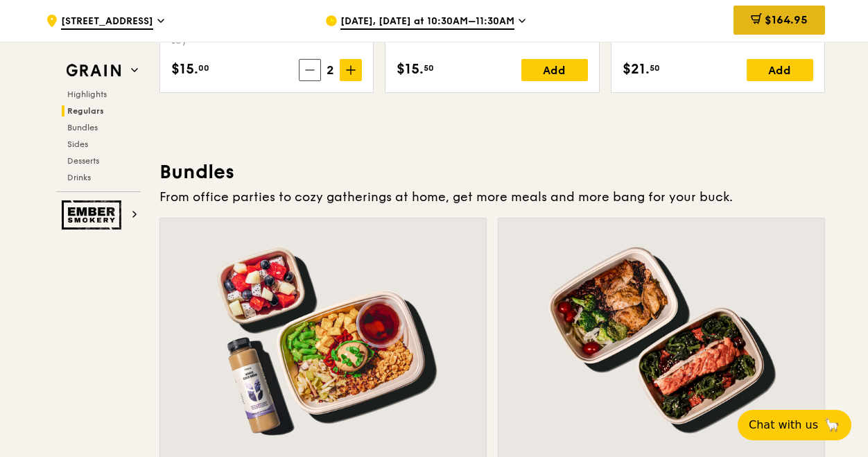 The image size is (868, 457). Describe the element at coordinates (786, 20) in the screenshot. I see `span: $164.95` at that location.